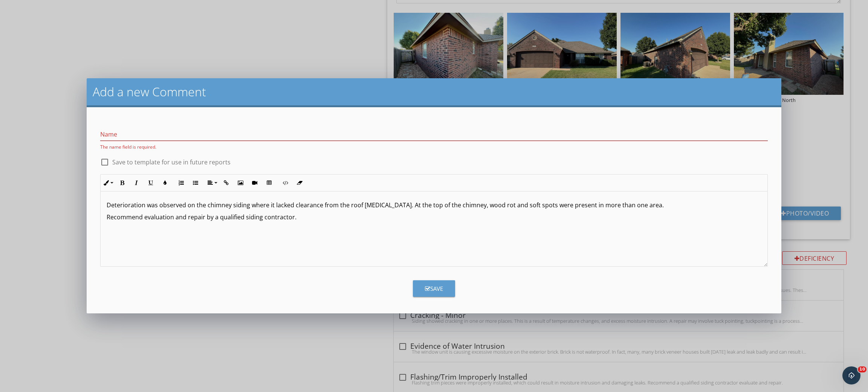 Image resolution: width=868 pixels, height=392 pixels. Describe the element at coordinates (434, 147) in the screenshot. I see `div: The name field is required.` at that location.